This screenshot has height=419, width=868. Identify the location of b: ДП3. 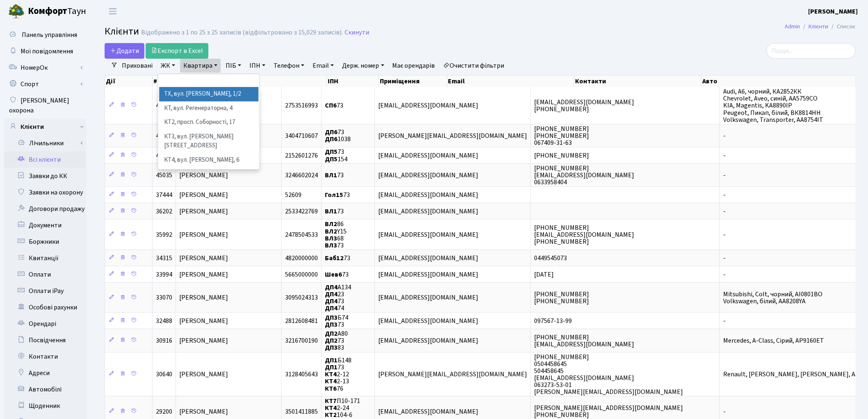
(331, 325).